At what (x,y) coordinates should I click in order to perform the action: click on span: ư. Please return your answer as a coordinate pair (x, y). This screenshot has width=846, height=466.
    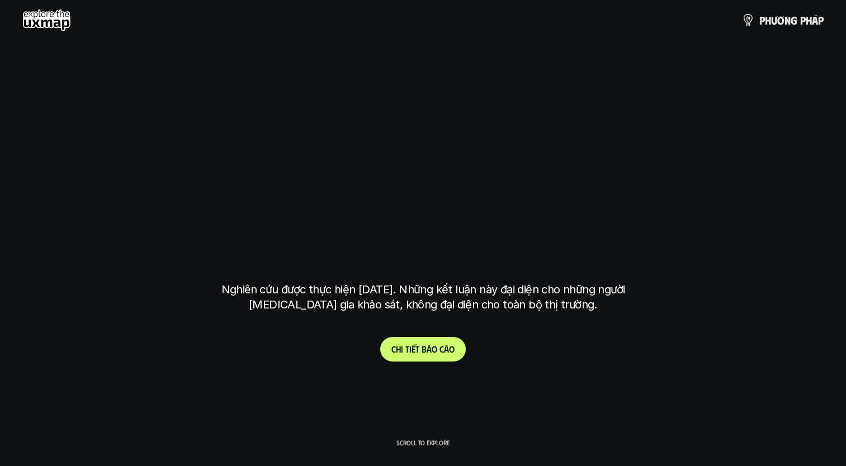
    Looking at the image, I should click on (774, 20).